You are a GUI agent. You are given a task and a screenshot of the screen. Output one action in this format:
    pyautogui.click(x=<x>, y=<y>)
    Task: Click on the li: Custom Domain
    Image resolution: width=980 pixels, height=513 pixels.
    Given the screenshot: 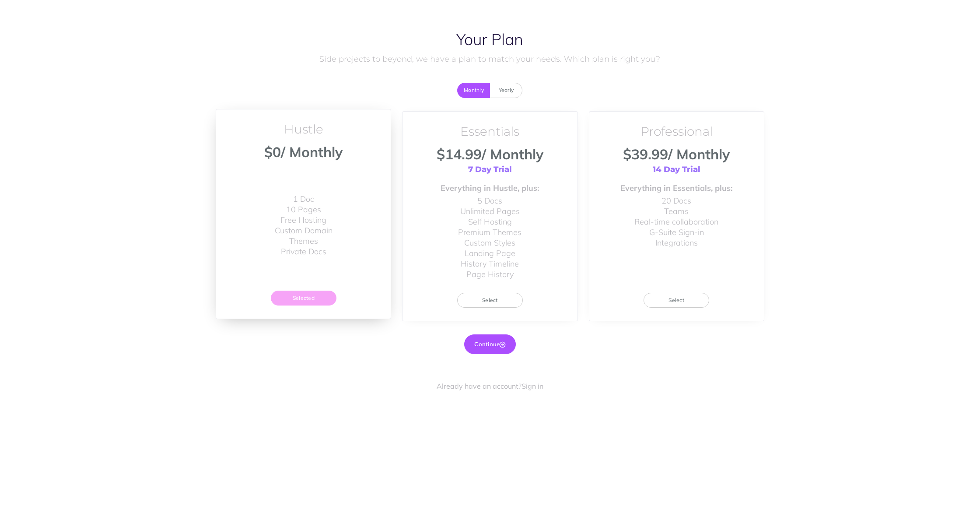 What is the action you would take?
    pyautogui.click(x=304, y=231)
    